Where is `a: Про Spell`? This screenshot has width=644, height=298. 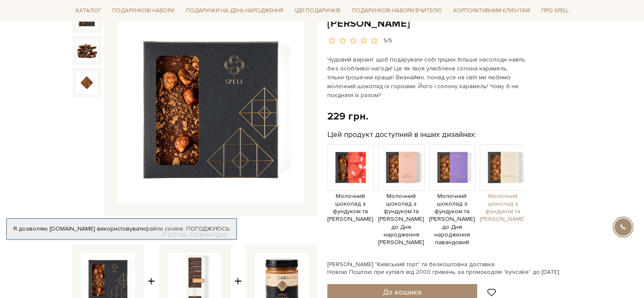 a: Про Spell is located at coordinates (555, 11).